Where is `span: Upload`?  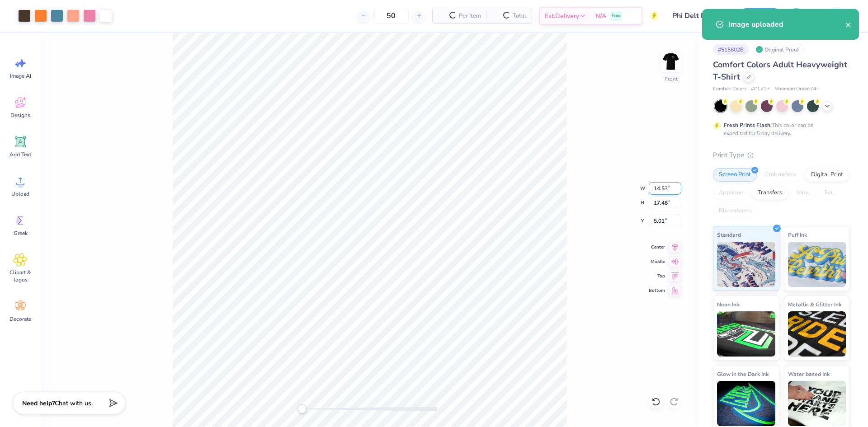
span: Upload is located at coordinates (20, 194).